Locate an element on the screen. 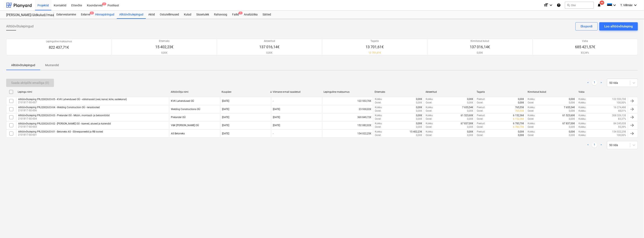 This screenshot has height=238, width=644. a: Failid1 is located at coordinates (235, 15).